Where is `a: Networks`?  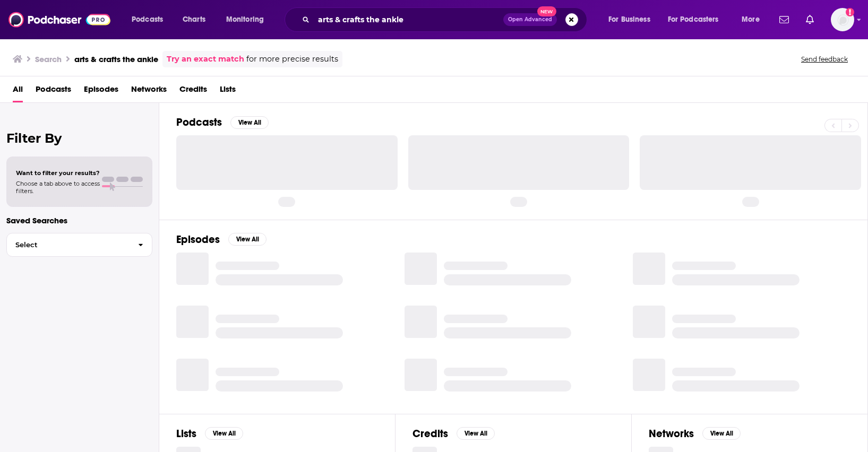 a: Networks is located at coordinates (148, 91).